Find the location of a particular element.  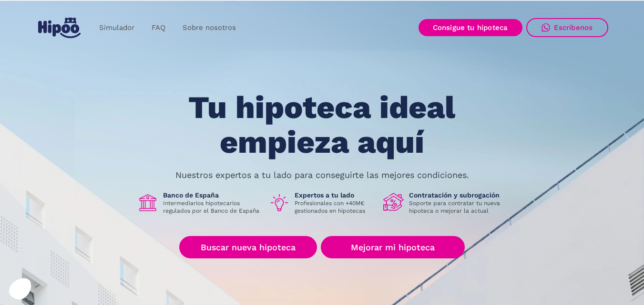

h1: Banco de España is located at coordinates (212, 195).